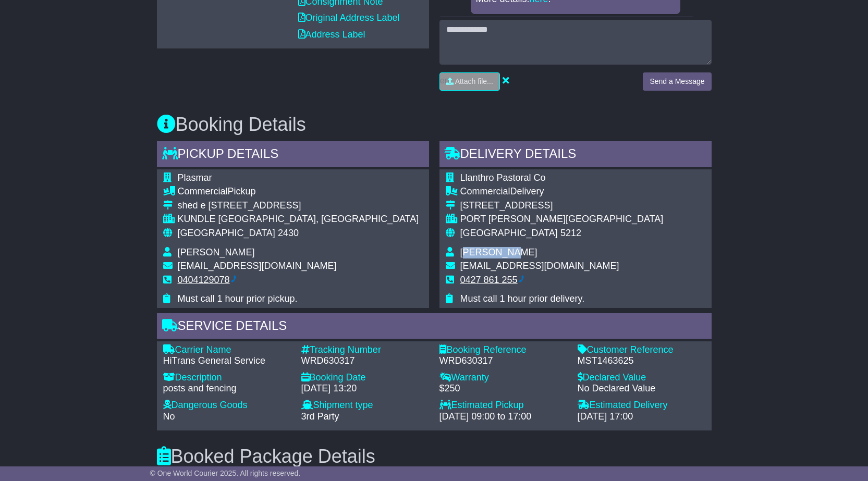 The image size is (868, 481). I want to click on h3: Booking Details, so click(434, 125).